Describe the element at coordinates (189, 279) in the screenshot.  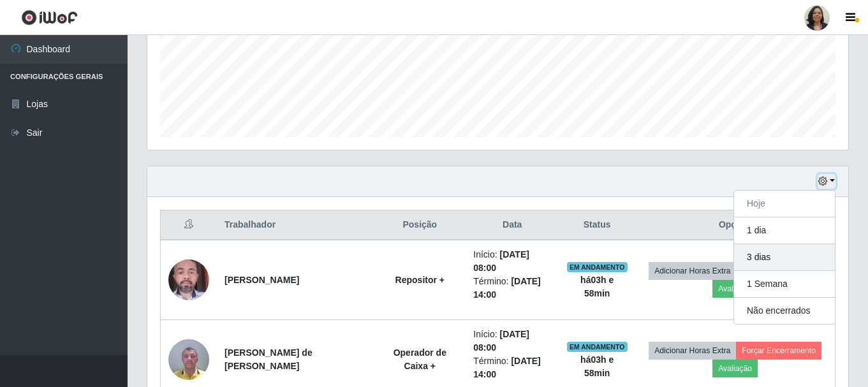
I see `img: 1718556919128.jpeg` at that location.